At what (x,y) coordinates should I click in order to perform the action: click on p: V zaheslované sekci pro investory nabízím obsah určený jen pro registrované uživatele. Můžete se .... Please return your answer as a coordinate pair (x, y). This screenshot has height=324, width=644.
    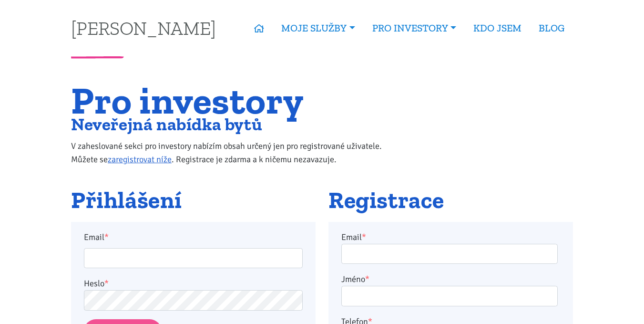
    Looking at the image, I should click on (236, 152).